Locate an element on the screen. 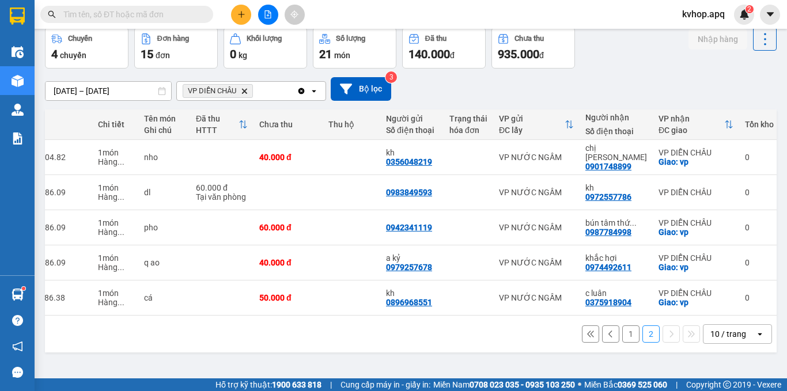 The image size is (787, 391). button: Đã thu140.000đ is located at coordinates (444, 48).